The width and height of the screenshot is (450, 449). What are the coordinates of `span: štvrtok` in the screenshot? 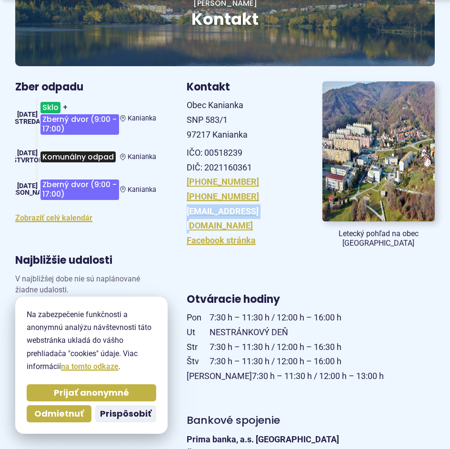 It's located at (28, 160).